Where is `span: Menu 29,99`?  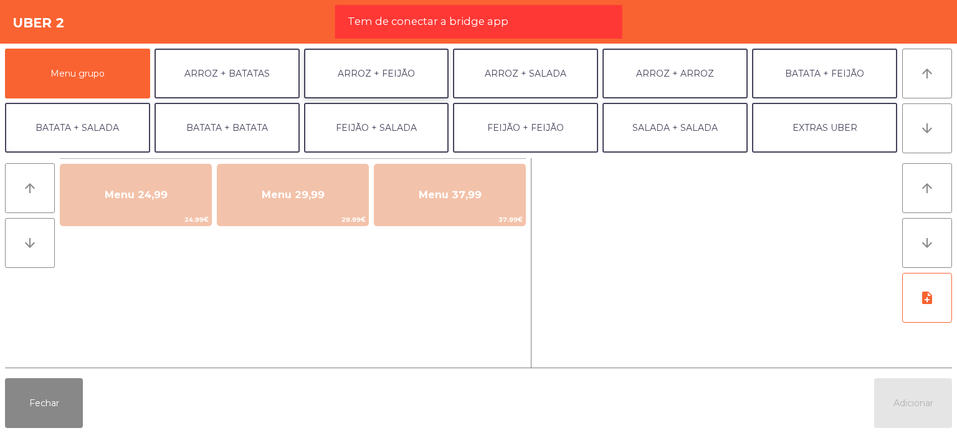
span: Menu 29,99 is located at coordinates (293, 194).